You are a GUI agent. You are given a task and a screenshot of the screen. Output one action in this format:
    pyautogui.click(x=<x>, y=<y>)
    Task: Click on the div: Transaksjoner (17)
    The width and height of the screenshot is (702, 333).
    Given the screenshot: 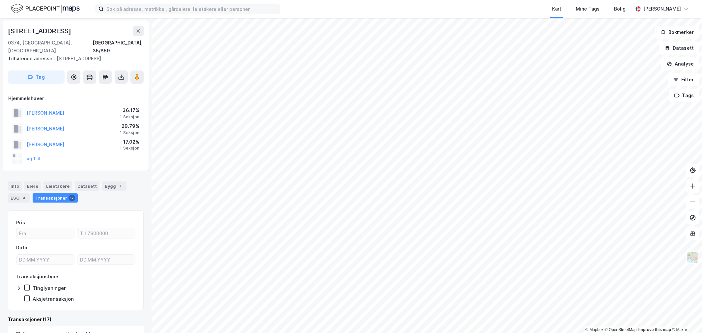 What is the action you would take?
    pyautogui.click(x=76, y=320)
    